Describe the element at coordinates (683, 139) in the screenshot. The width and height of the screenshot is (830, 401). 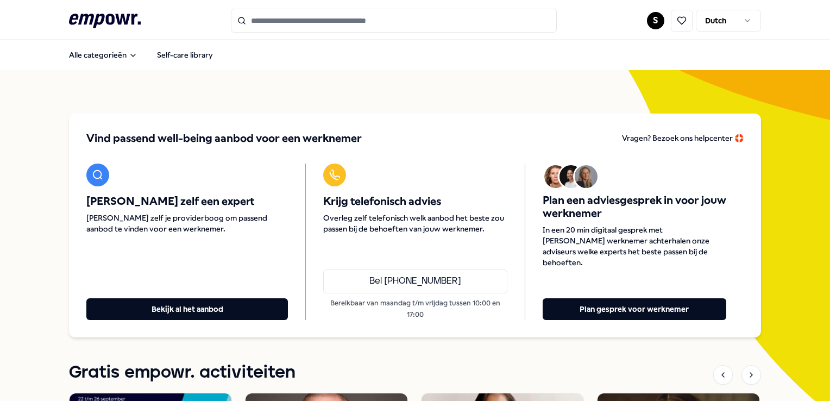
I see `a: Vragen? Bezoek ons helpcenter 🛟` at that location.